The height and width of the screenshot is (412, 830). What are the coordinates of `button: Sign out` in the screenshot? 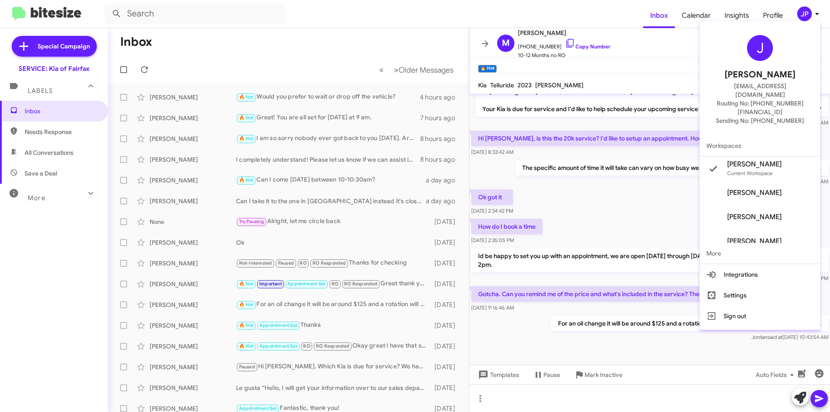 It's located at (760, 316).